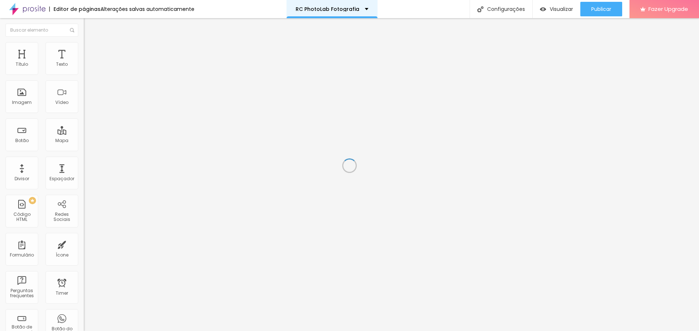  What do you see at coordinates (556, 9) in the screenshot?
I see `button: Visualizar` at bounding box center [556, 9].